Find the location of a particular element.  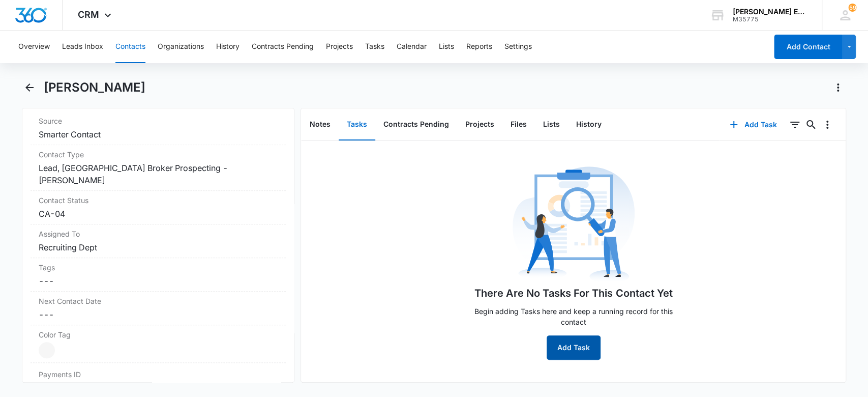

button: Overview is located at coordinates (34, 47).